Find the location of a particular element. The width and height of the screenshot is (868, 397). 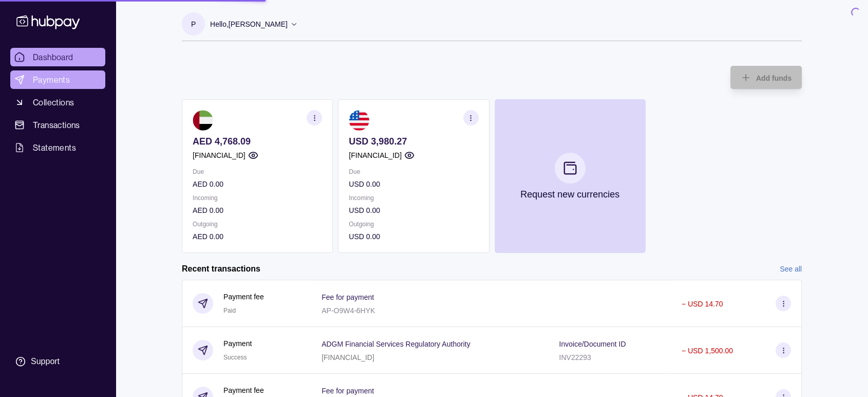

img: us is located at coordinates (359, 120).